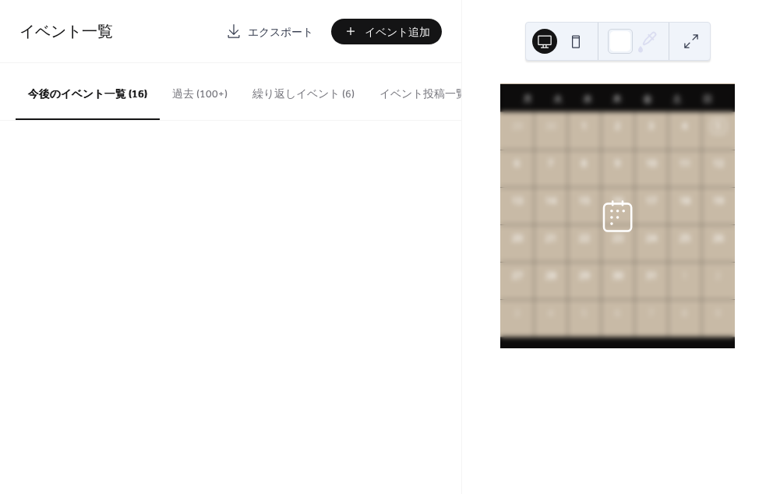 The height and width of the screenshot is (494, 773). Describe the element at coordinates (618, 239) in the screenshot. I see `div: 23` at that location.